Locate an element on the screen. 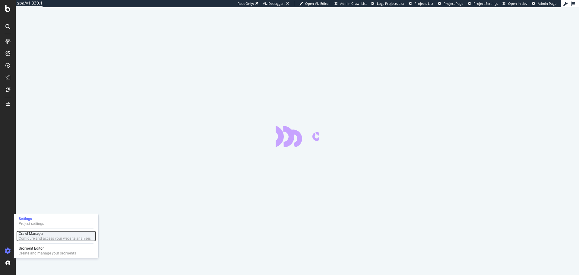 The height and width of the screenshot is (275, 579). div: Configure and access your website analyses is located at coordinates (55, 238).